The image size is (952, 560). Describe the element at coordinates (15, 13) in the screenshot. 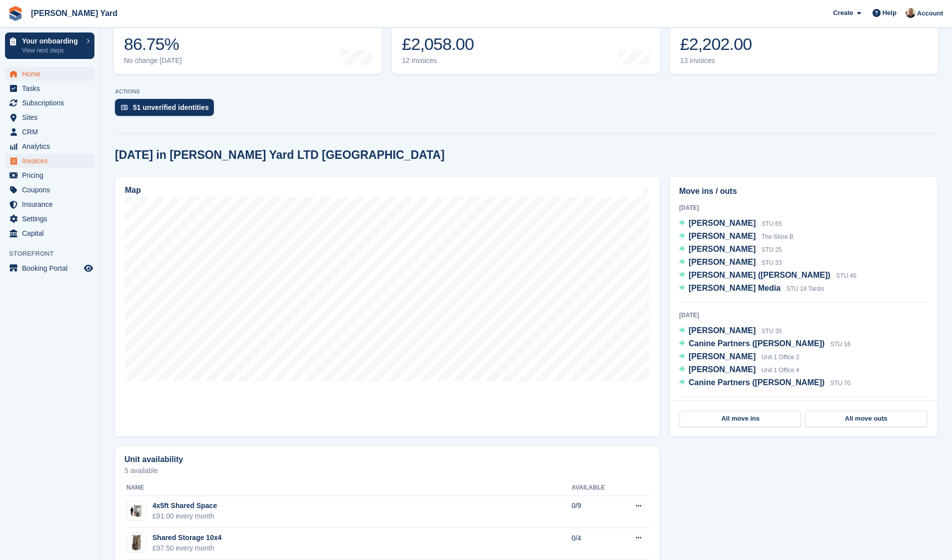

I see `img: stora-icon-8386f47178a22dfd0bd8f6a31ec36ba5ce8667c1dd55bd0f319d3a0aa187defe.svg` at that location.